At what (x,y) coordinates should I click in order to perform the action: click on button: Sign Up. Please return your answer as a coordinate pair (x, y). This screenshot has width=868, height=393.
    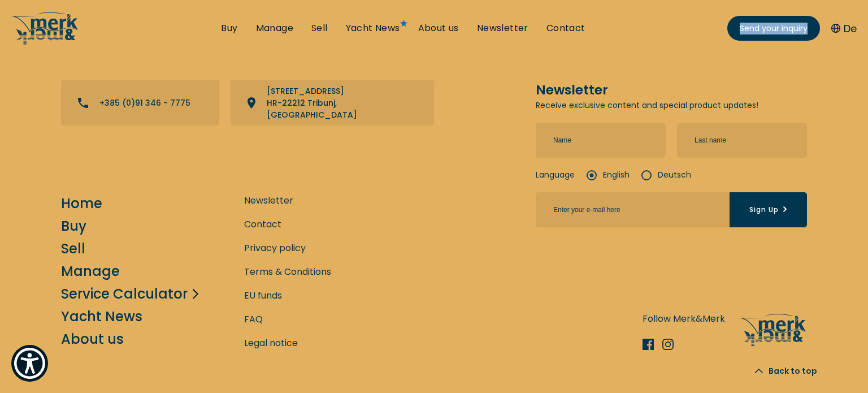
    Looking at the image, I should click on (768, 210).